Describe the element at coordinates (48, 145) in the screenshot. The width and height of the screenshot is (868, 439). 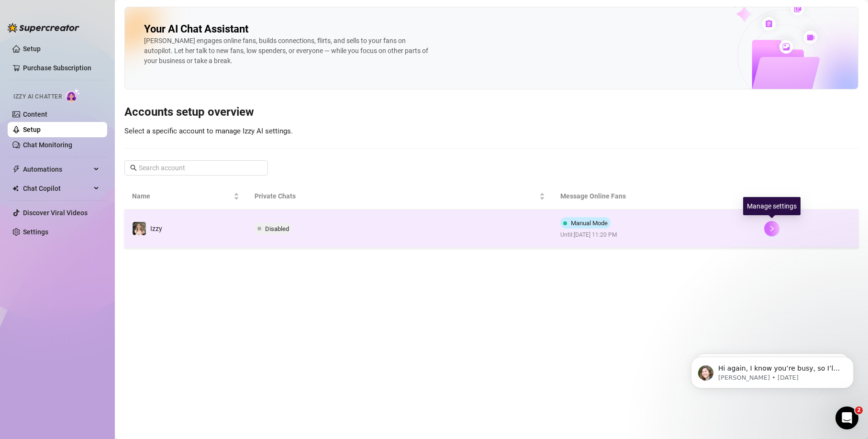
I see `a: Chat Monitoring` at that location.